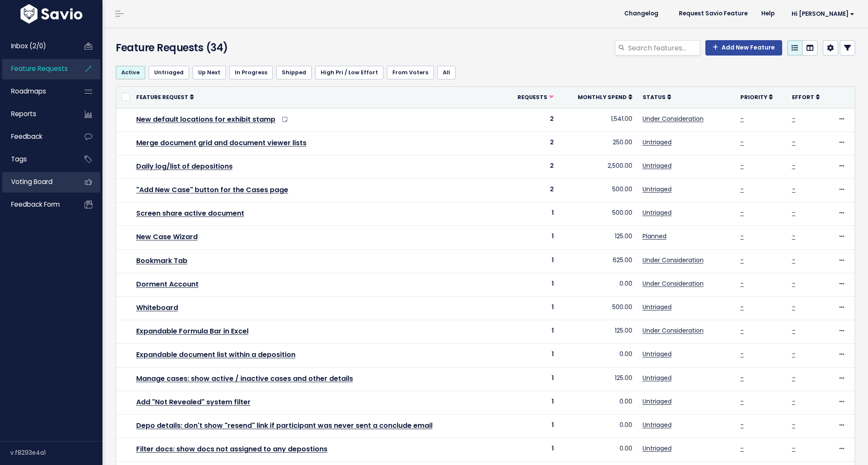 This screenshot has width=868, height=465. Describe the element at coordinates (162, 97) in the screenshot. I see `span: Feature Request` at that location.